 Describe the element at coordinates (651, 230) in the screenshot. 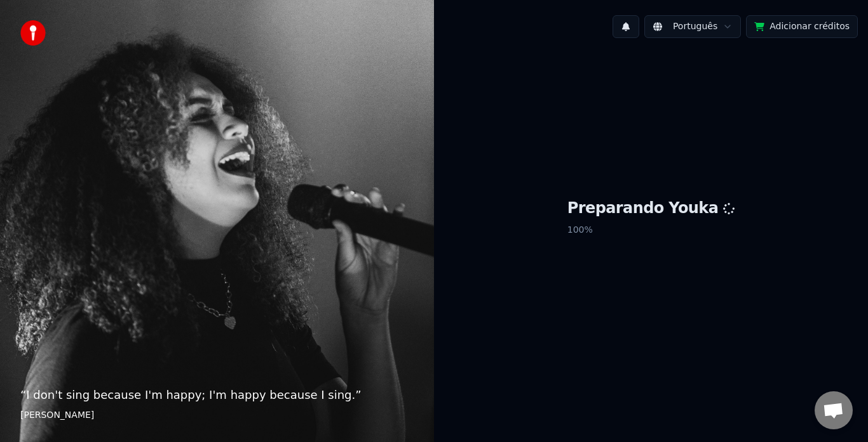

I see `p: 100 %` at that location.